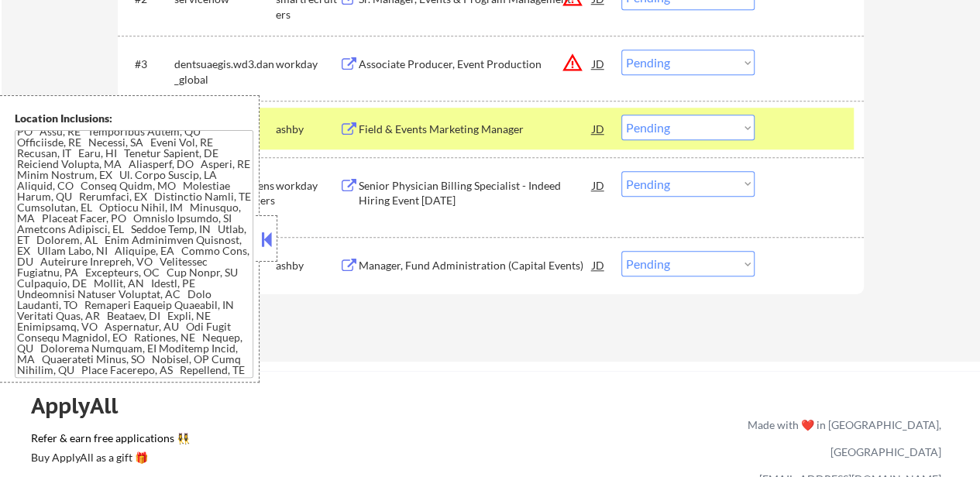 The width and height of the screenshot is (980, 477). What do you see at coordinates (572, 63) in the screenshot?
I see `button: warning_amber` at bounding box center [572, 63].